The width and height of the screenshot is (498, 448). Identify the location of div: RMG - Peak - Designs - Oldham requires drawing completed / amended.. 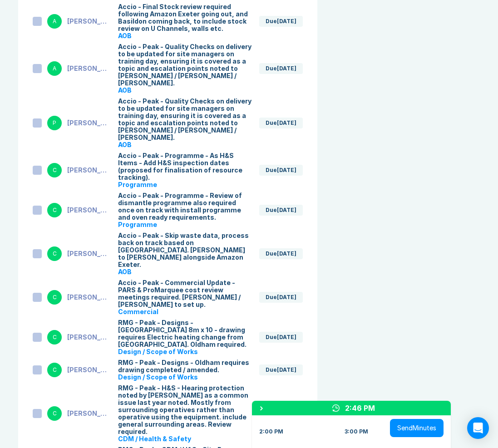
(185, 366).